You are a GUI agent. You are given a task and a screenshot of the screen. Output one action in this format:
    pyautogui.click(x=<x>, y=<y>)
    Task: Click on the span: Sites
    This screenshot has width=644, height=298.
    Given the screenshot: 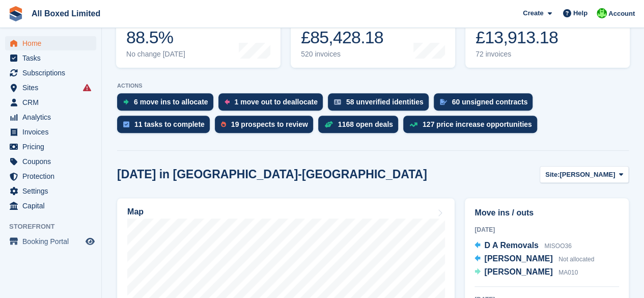 What is the action you would take?
    pyautogui.click(x=53, y=88)
    